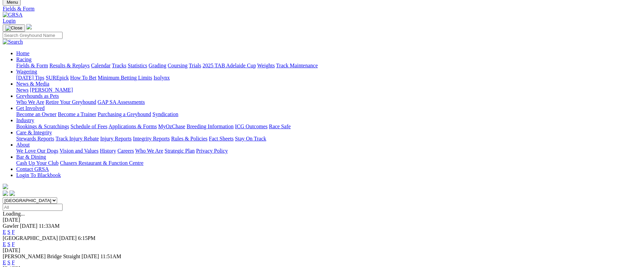  What do you see at coordinates (162, 78) in the screenshot?
I see `a: Isolynx` at bounding box center [162, 78].